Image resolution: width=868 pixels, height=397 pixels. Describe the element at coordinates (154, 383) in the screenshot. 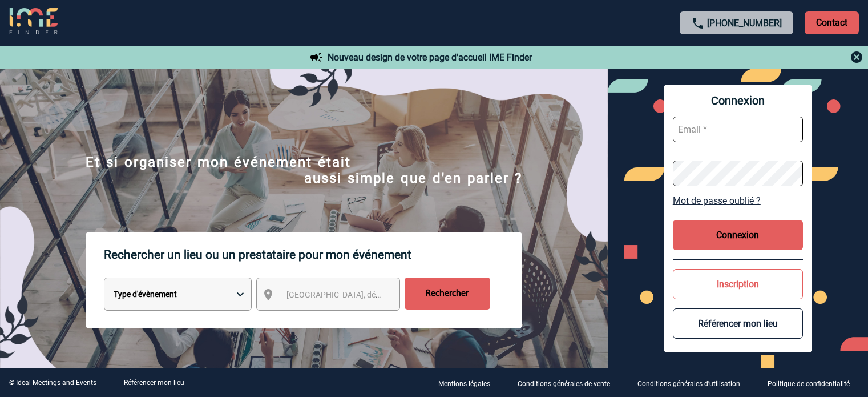

I see `a: Référencer mon lieu` at that location.